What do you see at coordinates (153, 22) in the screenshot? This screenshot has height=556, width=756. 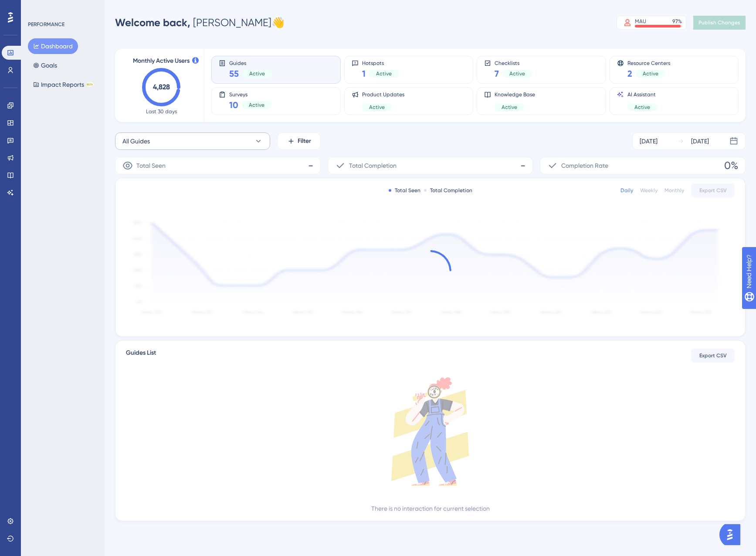 I see `span: Welcome back,` at bounding box center [153, 22].